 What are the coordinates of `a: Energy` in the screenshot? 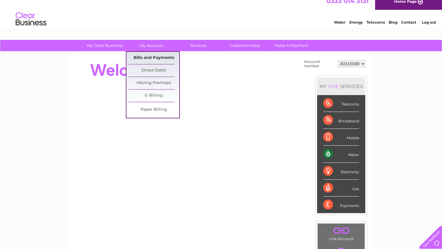 It's located at (356, 28).